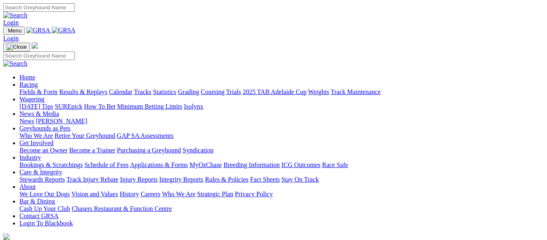  What do you see at coordinates (122, 208) in the screenshot?
I see `a: Chasers Restaurant & Function Centre` at bounding box center [122, 208].